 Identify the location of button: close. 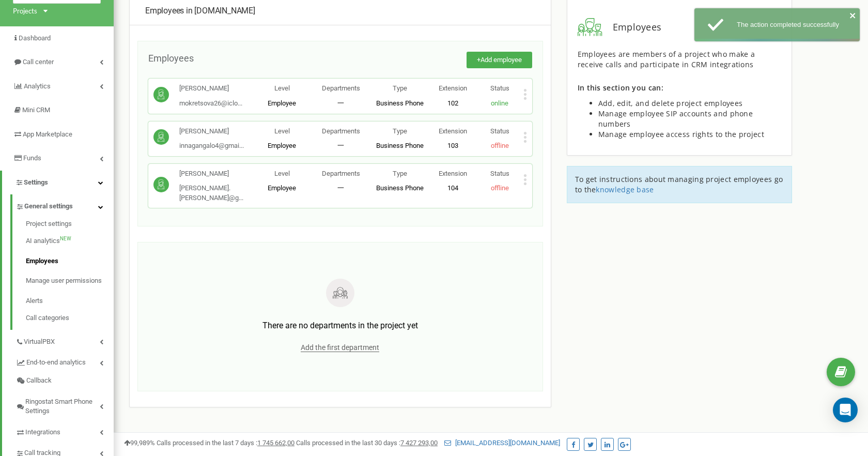
(853, 17).